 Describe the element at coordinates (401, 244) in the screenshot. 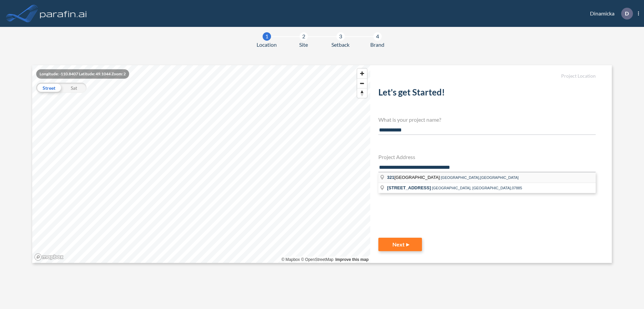

I see `button: Next` at that location.